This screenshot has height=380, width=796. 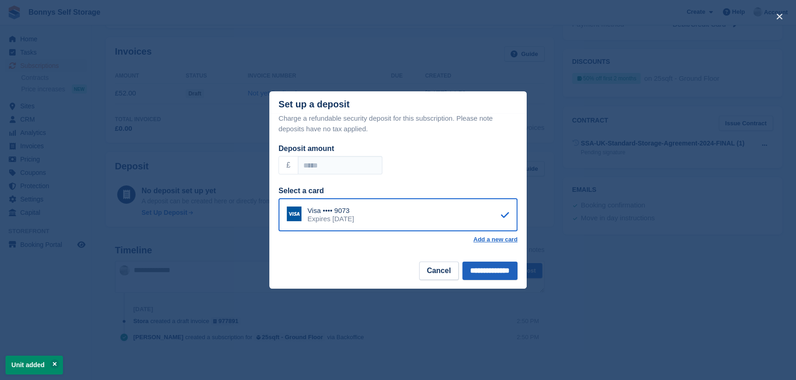 I want to click on p: Charge a refundable security deposit for this subscription. Please note deposits have no tax appl..., so click(x=398, y=124).